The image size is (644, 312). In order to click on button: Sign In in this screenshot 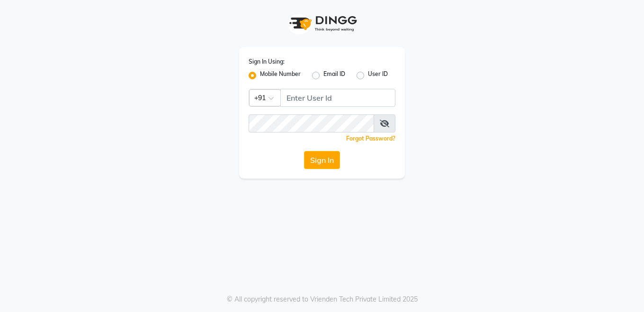, I will do `click(322, 159)`.